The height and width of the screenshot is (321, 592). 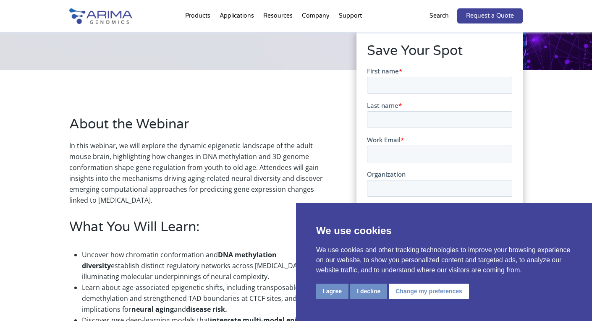 I want to click on p: We use cookies, so click(x=443, y=231).